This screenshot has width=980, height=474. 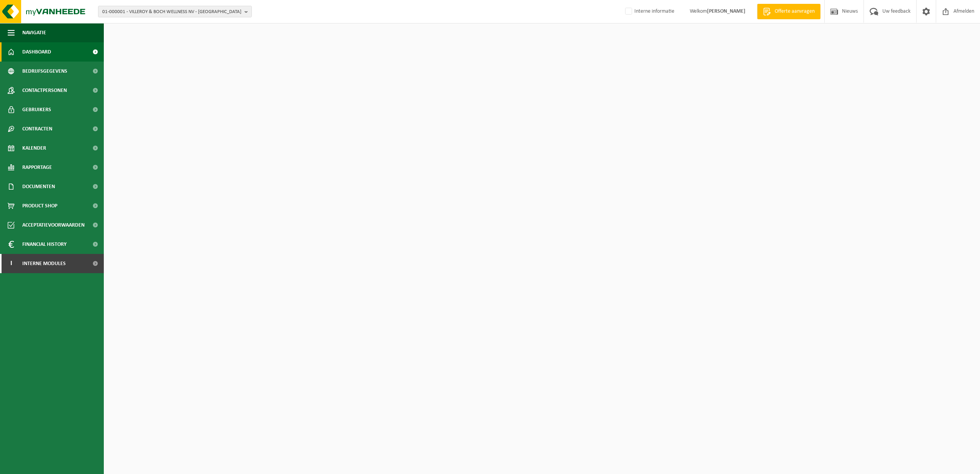 I want to click on span: Contracten, so click(x=37, y=129).